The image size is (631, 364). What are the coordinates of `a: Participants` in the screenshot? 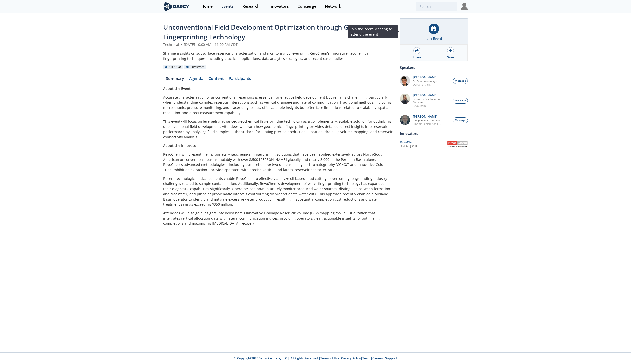 It's located at (240, 80).